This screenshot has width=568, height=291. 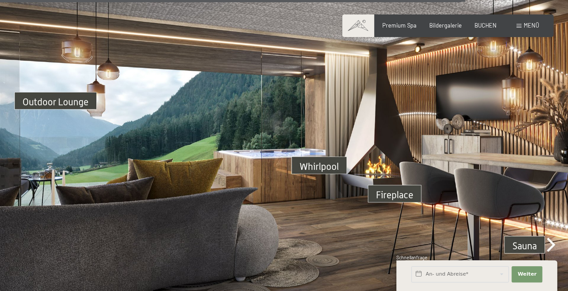 I want to click on a: Premium Spa, so click(x=399, y=25).